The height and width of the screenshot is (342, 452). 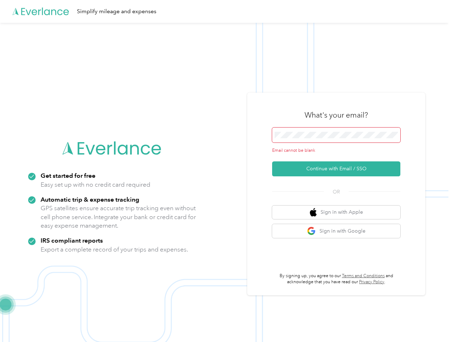 I want to click on strong: IRS compliant reports, so click(x=72, y=240).